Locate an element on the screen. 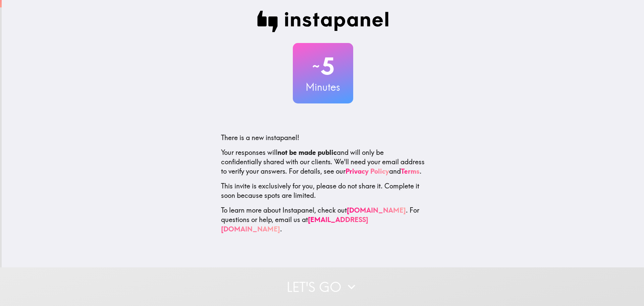 The height and width of the screenshot is (306, 644). h3: Minutes is located at coordinates (323, 87).